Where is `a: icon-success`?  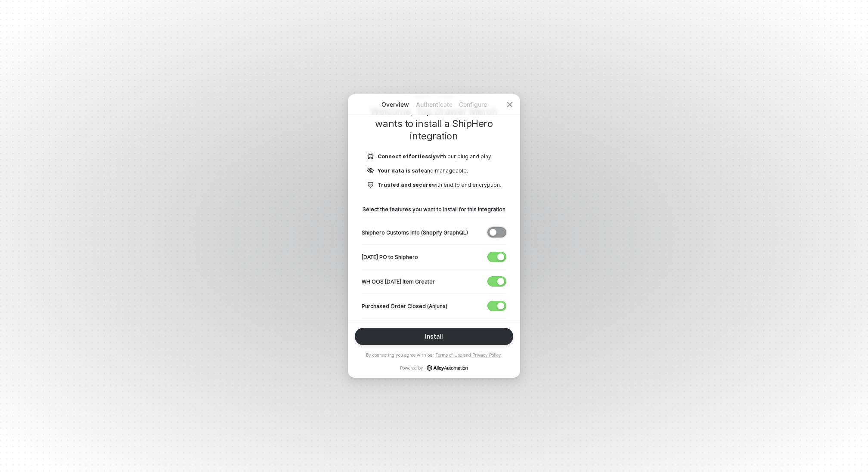 a: icon-success is located at coordinates (447, 368).